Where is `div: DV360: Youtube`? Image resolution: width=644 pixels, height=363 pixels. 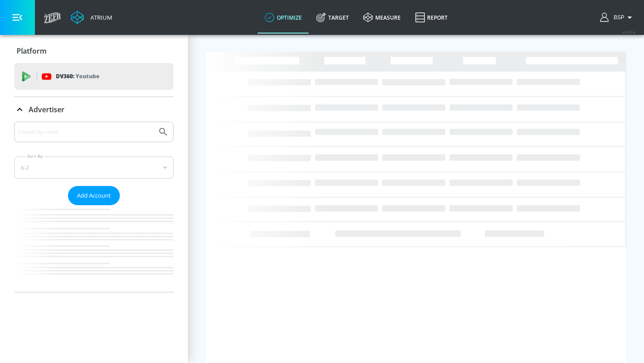
div: DV360: Youtube is located at coordinates (94, 76).